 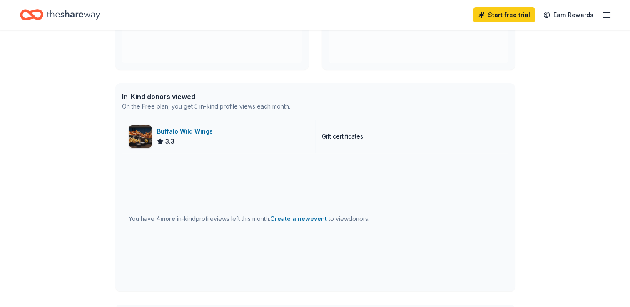 I want to click on span: 4 more, so click(x=166, y=219).